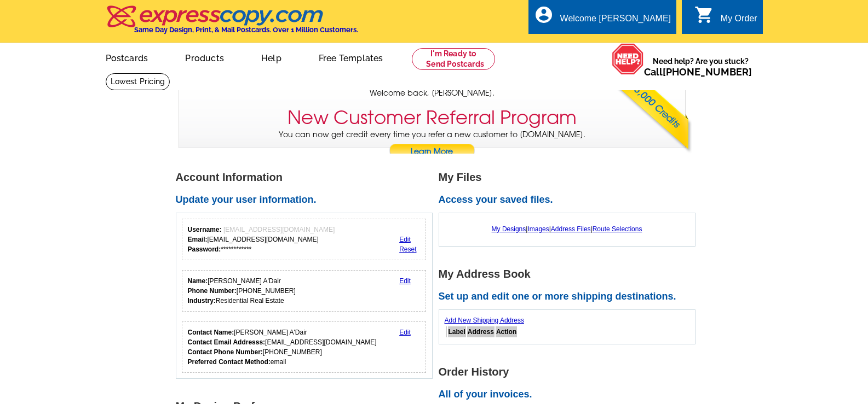 The image size is (868, 404). What do you see at coordinates (304, 347) in the screenshot?
I see `div: Who should we contact regarding order issues?` at bounding box center [304, 347].